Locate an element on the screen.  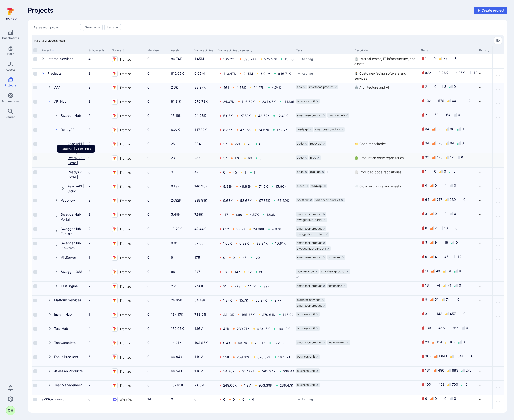
span: swaggerhub is located at coordinates (337, 115).